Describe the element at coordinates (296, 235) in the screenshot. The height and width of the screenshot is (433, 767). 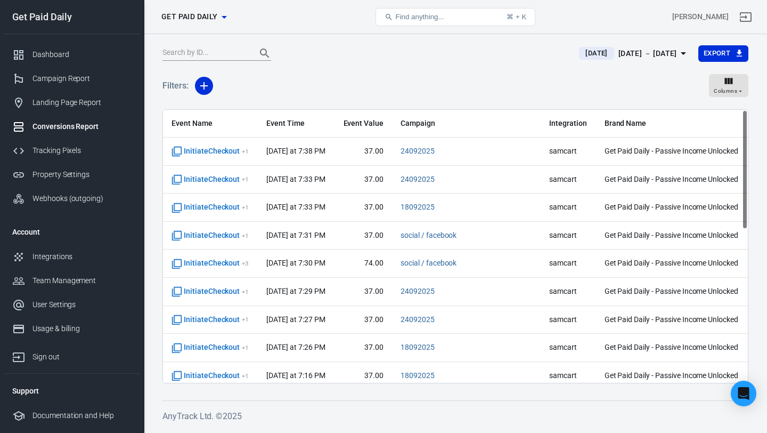
I see `time: 2025-09-24T19:31:34+02:00` at that location.